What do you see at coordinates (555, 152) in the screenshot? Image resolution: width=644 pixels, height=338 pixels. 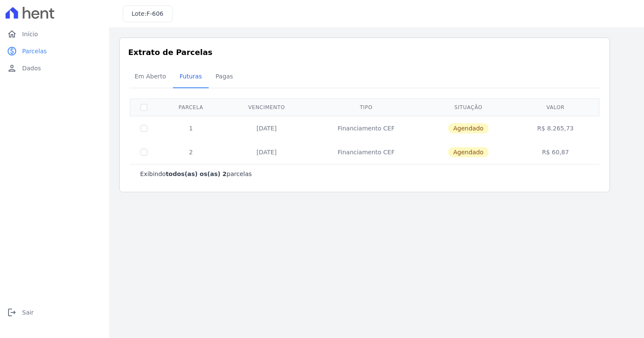 I see `td: R$ 60,87` at bounding box center [555, 152].